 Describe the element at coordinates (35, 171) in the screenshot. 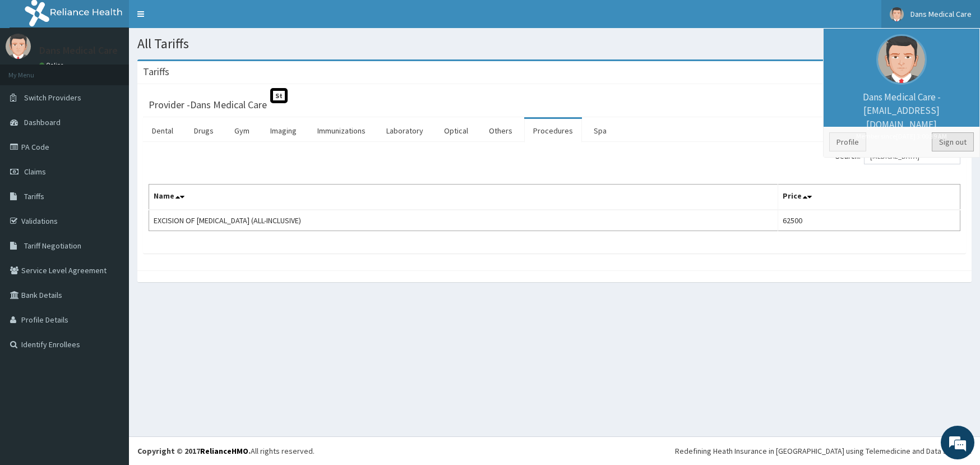

I see `span: Claims` at that location.